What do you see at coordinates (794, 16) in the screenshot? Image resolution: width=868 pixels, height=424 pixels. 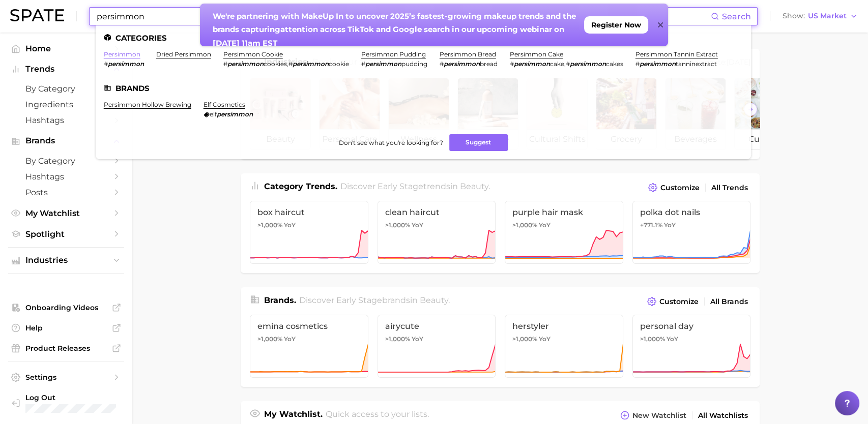 I see `span: Show` at bounding box center [794, 16].